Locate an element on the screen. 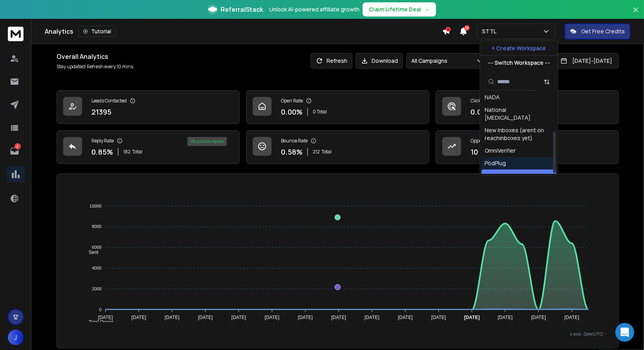 The height and width of the screenshot is (350, 644). p: STTL is located at coordinates (491, 31).